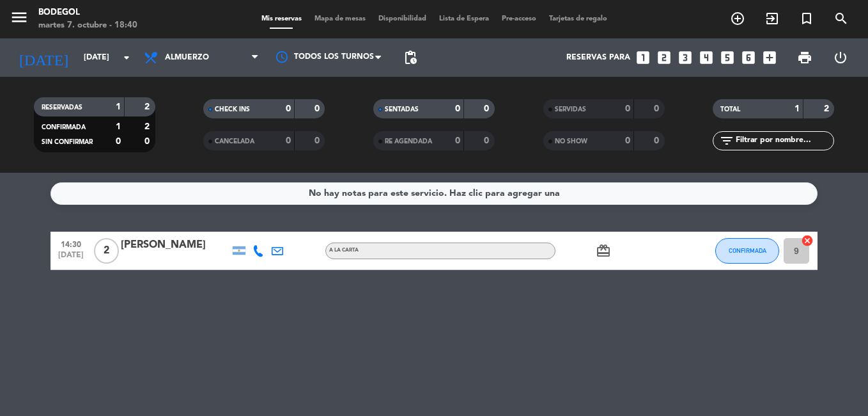  I want to click on div: martes 7. octubre - 18:40, so click(88, 25).